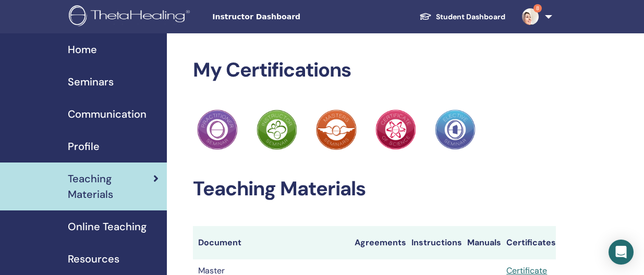 The image size is (644, 275). Describe the element at coordinates (110, 186) in the screenshot. I see `span: Teaching Materials` at that location.